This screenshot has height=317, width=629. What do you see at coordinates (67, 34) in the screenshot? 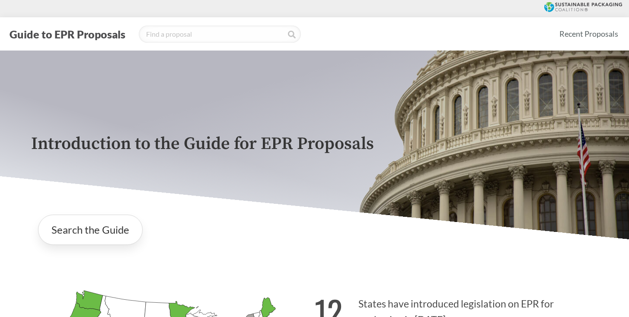
I see `button: Guide to EPR Proposals` at bounding box center [67, 34].